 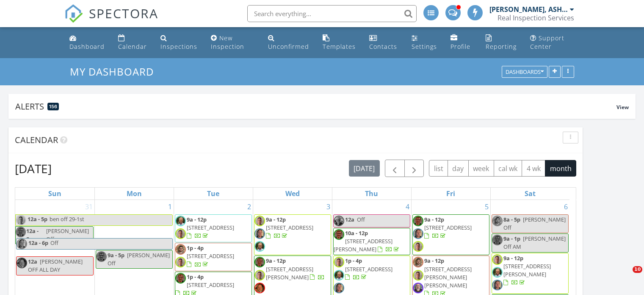 What do you see at coordinates (553, 42) in the screenshot?
I see `a: Support Center` at bounding box center [553, 42].